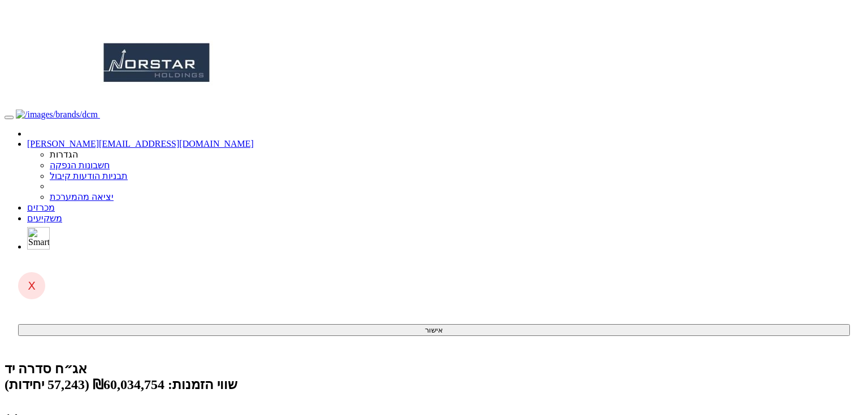  I want to click on li: הגדרות, so click(457, 155).